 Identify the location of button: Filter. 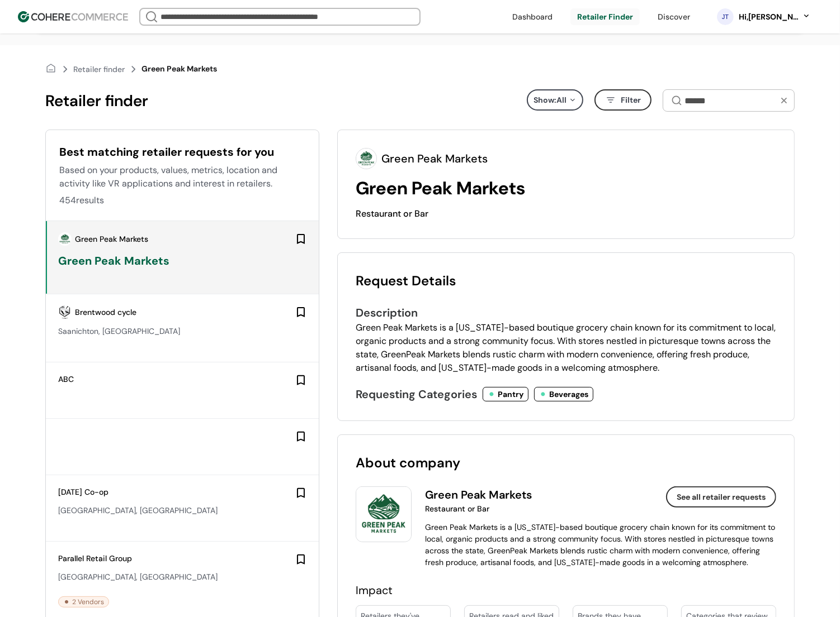
(623, 100).